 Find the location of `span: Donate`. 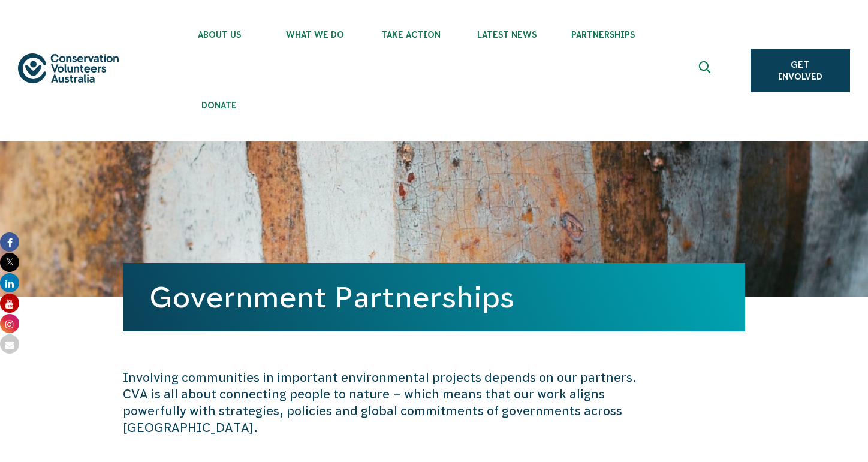

span: Donate is located at coordinates (220, 105).